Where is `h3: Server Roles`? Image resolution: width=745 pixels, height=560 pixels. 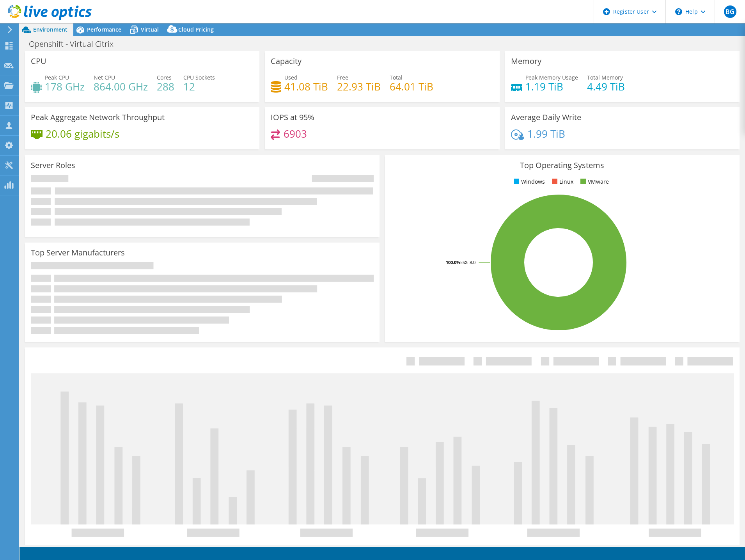 h3: Server Roles is located at coordinates (53, 165).